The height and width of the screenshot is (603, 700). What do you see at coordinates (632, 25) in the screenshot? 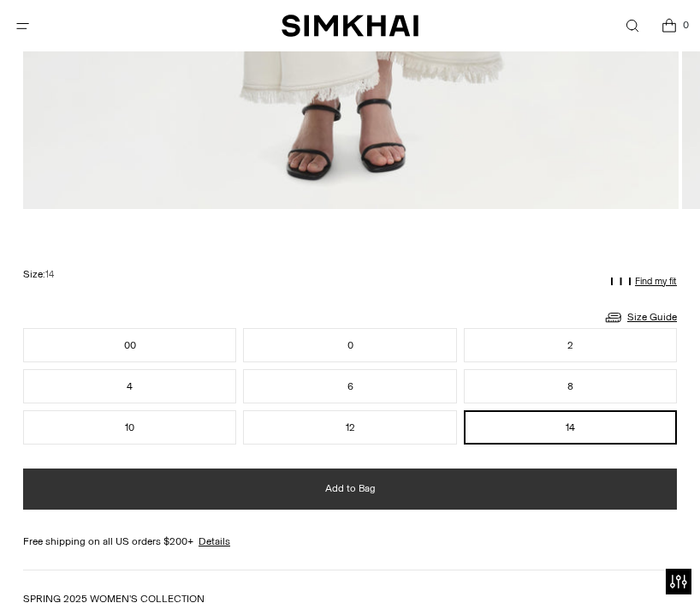
I see `a: Open search modal` at bounding box center [632, 25].